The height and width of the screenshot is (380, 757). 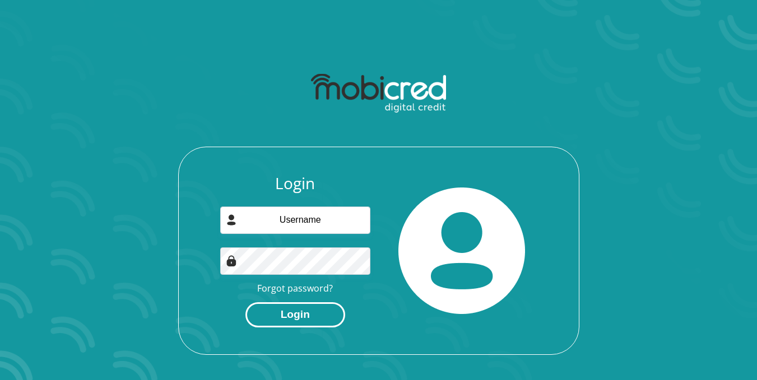 I want to click on button: Login, so click(x=295, y=315).